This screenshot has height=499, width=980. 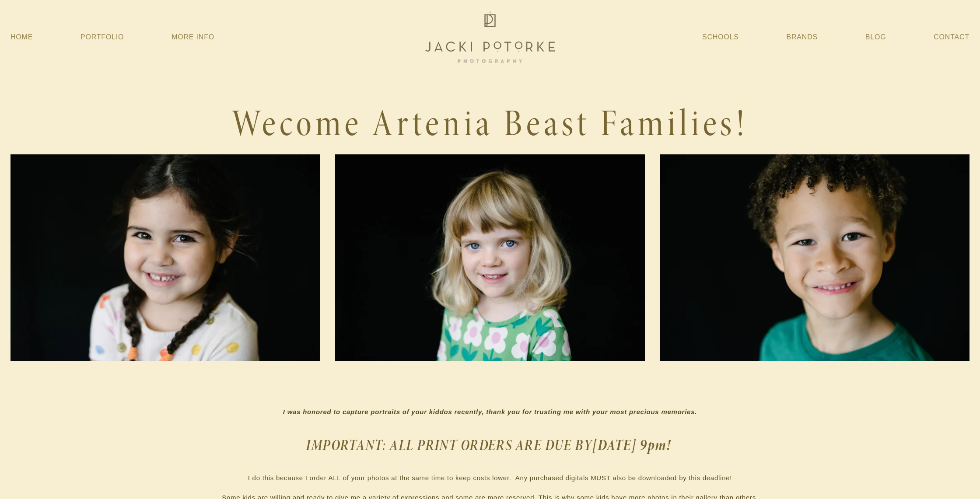 What do you see at coordinates (490, 124) in the screenshot?
I see `h1: Wecome Artenia Beast Families!` at bounding box center [490, 124].